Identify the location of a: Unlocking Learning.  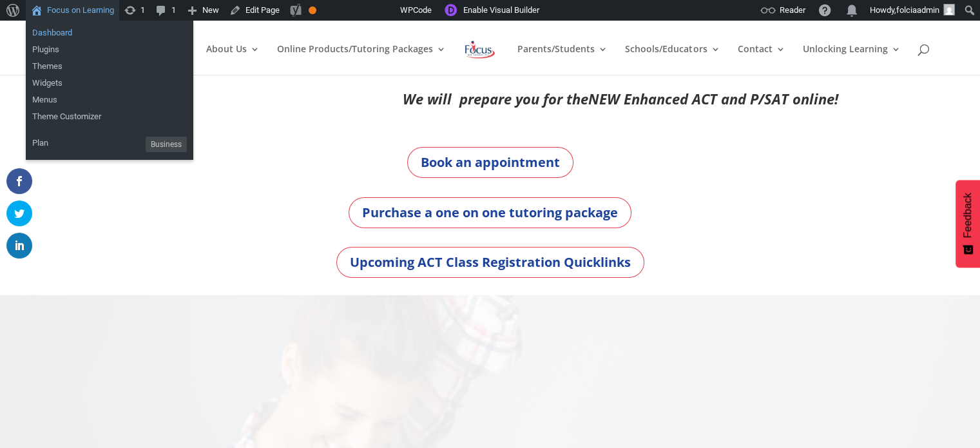
(851, 60).